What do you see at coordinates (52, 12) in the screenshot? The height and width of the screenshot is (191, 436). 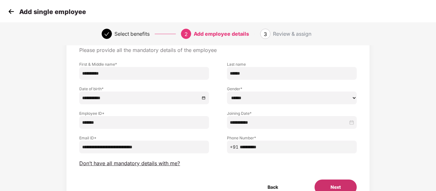 I see `p: Add single employee` at bounding box center [52, 12].